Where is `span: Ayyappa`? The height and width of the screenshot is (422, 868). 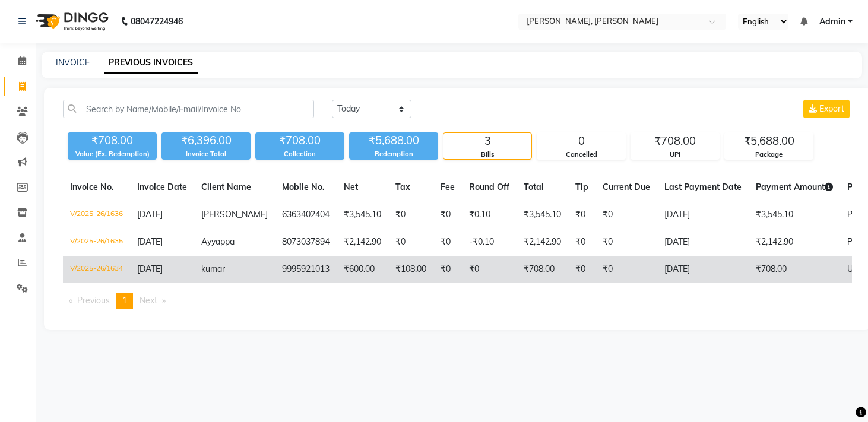 span: Ayyappa is located at coordinates (218, 242).